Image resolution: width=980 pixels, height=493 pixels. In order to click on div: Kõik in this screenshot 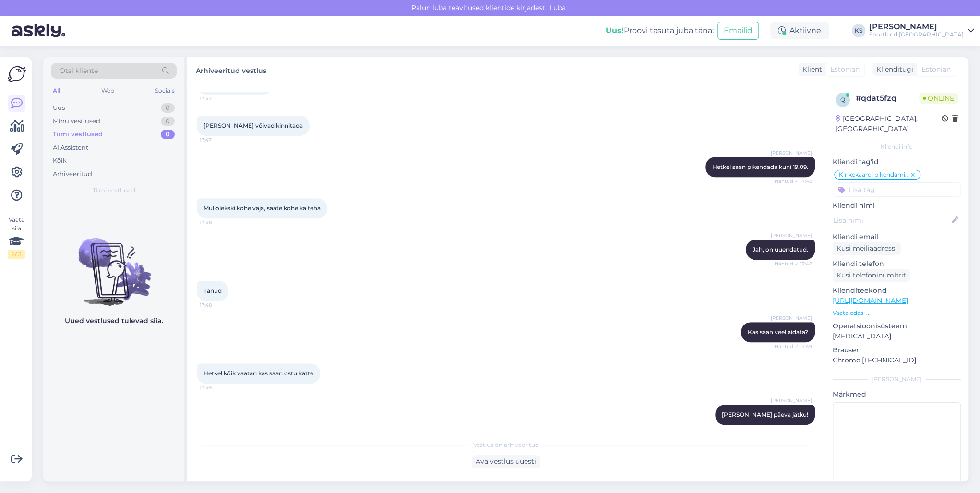, I will do `click(60, 161)`.